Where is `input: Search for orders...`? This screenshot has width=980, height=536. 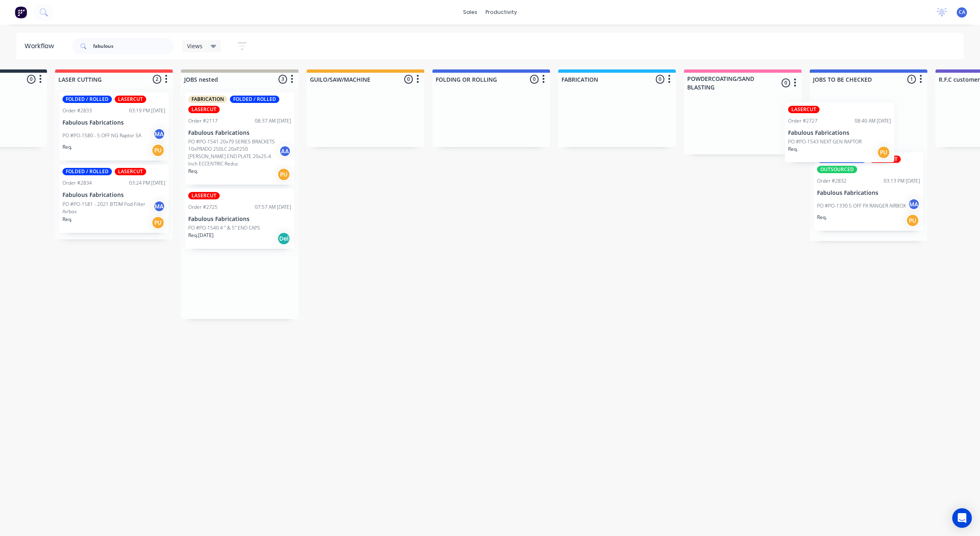 input: Search for orders... is located at coordinates (133, 46).